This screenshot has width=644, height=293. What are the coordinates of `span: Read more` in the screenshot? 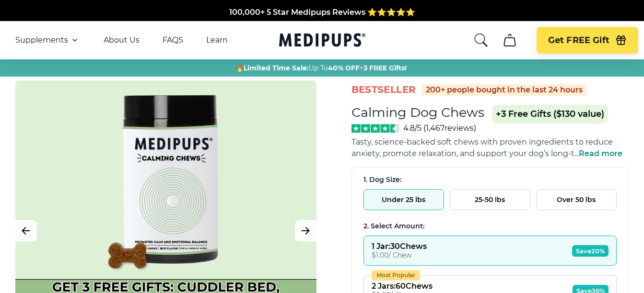 It's located at (600, 153).